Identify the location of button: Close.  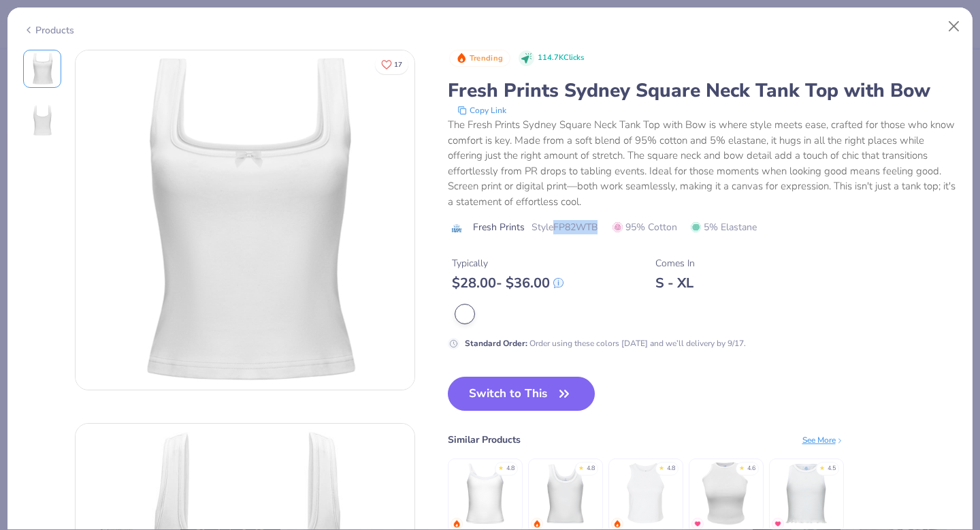
(955, 26).